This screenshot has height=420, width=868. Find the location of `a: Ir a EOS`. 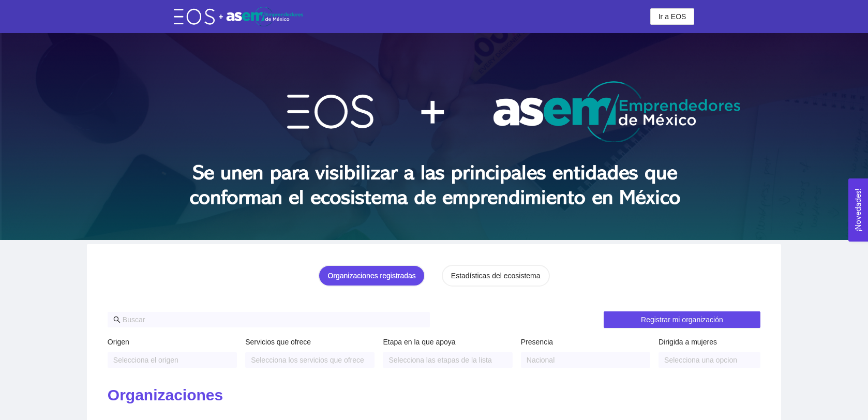

a: Ir a EOS is located at coordinates (672, 17).